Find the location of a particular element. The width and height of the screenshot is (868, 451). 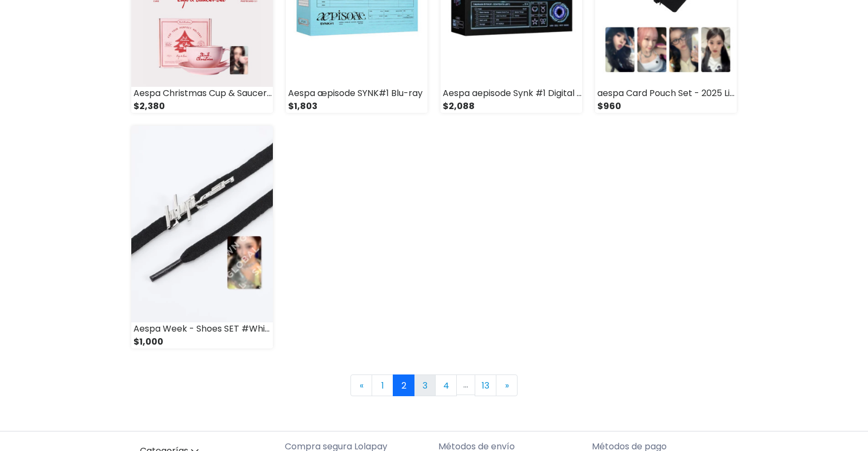

img: small_1754288783345.webp is located at coordinates (201, 224).